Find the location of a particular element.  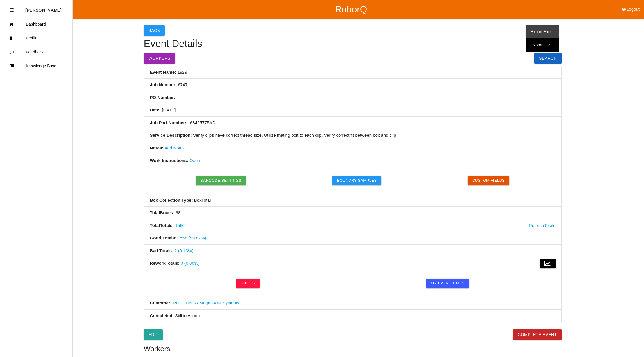

li: 6747 is located at coordinates (353, 85).